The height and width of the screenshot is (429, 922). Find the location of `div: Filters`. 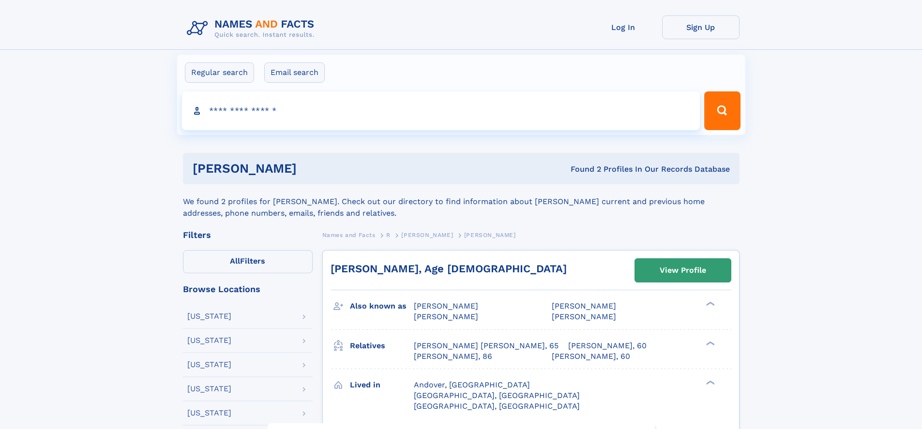

div: Filters is located at coordinates (248, 235).